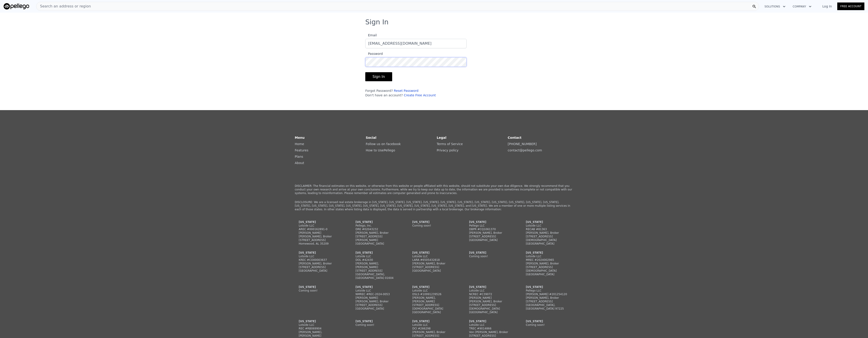  Describe the element at coordinates (491, 295) in the screenshot. I see `div: NCREC #C39072` at that location.